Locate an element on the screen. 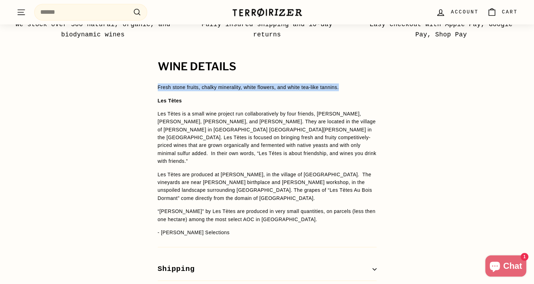 The image size is (534, 284). inbox-online-store-chat: Shopify online store chat is located at coordinates (505, 266).